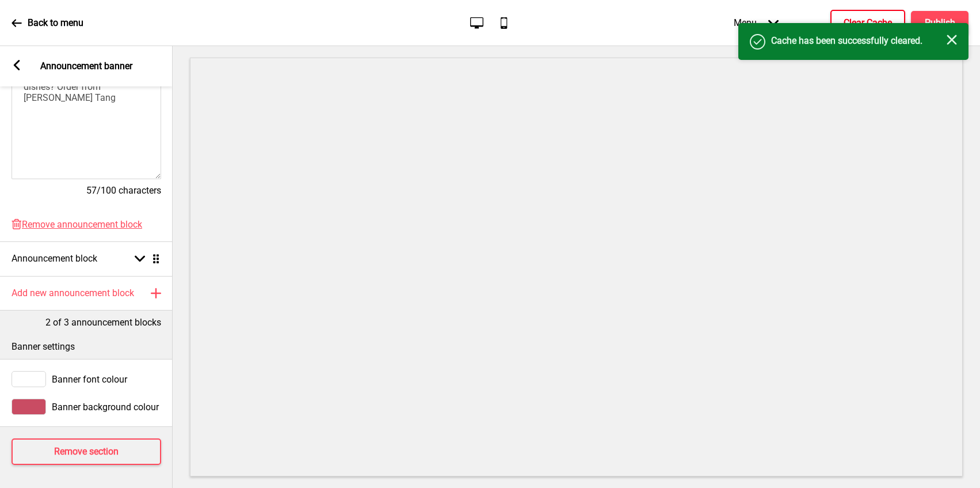 The width and height of the screenshot is (980, 488). What do you see at coordinates (940, 23) in the screenshot?
I see `button: Publish` at bounding box center [940, 23].